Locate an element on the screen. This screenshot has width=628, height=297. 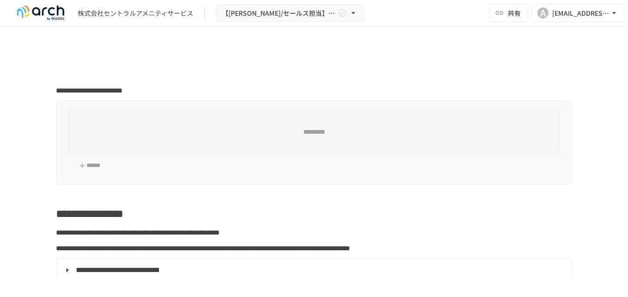
span: 共有 is located at coordinates (514, 13).